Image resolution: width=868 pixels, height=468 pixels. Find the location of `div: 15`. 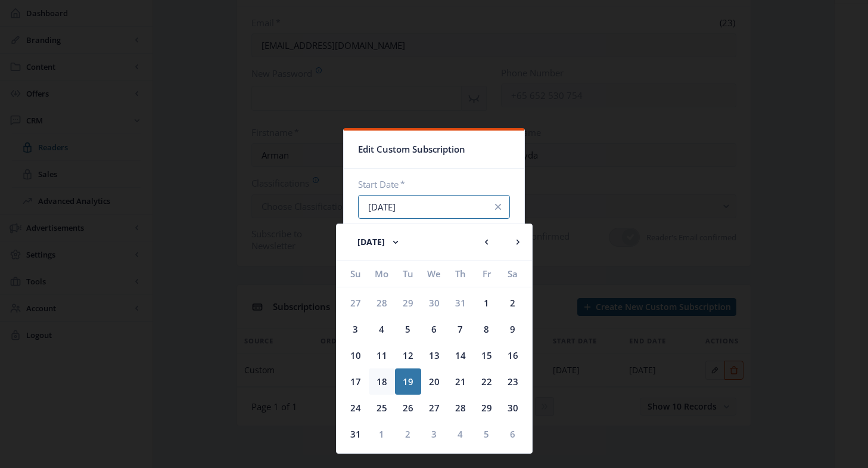

div: 15 is located at coordinates (487, 355).